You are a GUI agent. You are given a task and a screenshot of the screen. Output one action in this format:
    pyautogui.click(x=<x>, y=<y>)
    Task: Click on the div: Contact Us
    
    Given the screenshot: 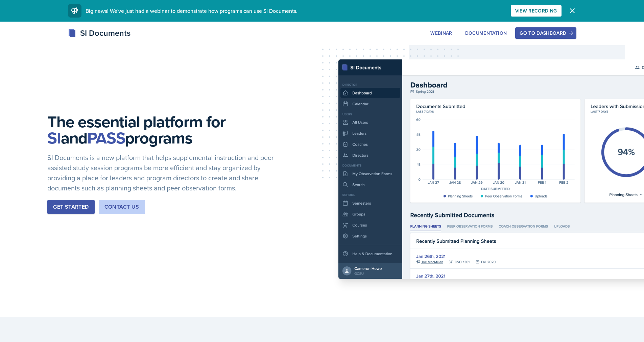 What is the action you would take?
    pyautogui.click(x=122, y=207)
    